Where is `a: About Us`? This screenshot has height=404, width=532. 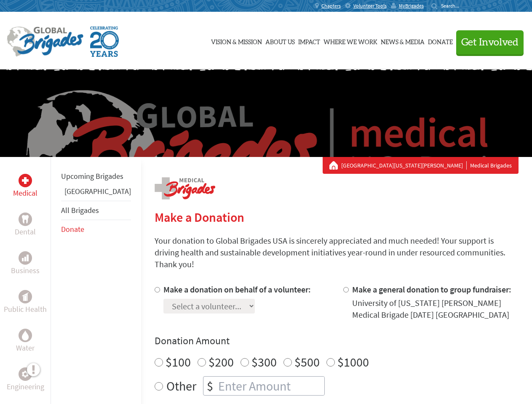 a: About Us is located at coordinates (280, 41).